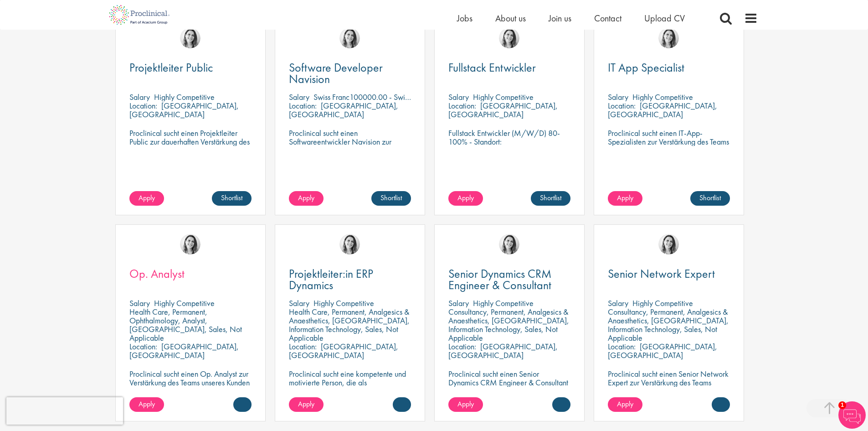 The width and height of the screenshot is (868, 431). Describe the element at coordinates (852, 415) in the screenshot. I see `img: Chatbot` at that location.